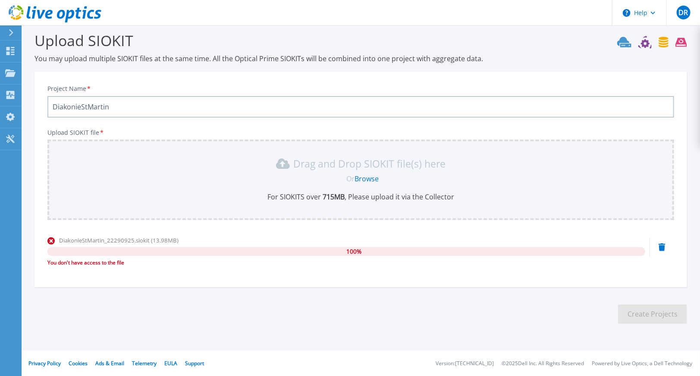  Describe the element at coordinates (642, 364) in the screenshot. I see `li: Powered by Live Optics, a Dell Technology` at that location.